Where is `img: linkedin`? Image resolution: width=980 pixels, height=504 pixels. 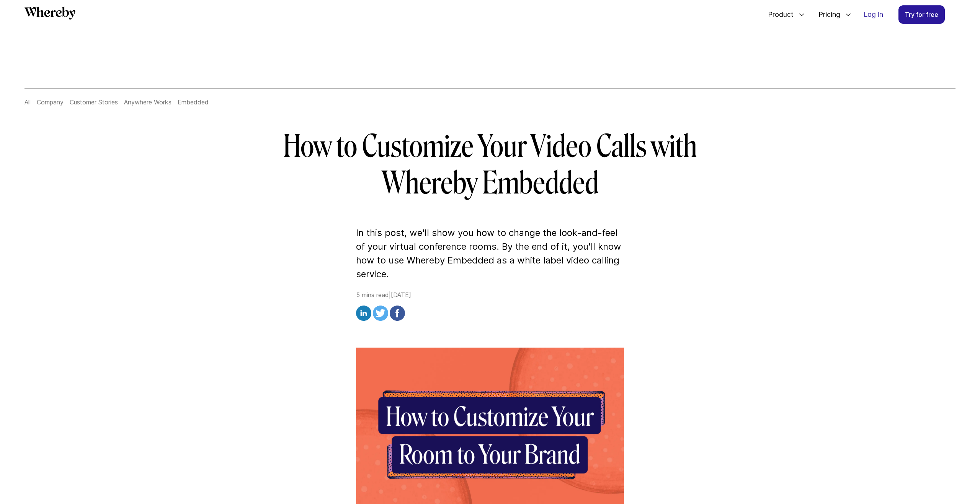 img: linkedin is located at coordinates (364, 313).